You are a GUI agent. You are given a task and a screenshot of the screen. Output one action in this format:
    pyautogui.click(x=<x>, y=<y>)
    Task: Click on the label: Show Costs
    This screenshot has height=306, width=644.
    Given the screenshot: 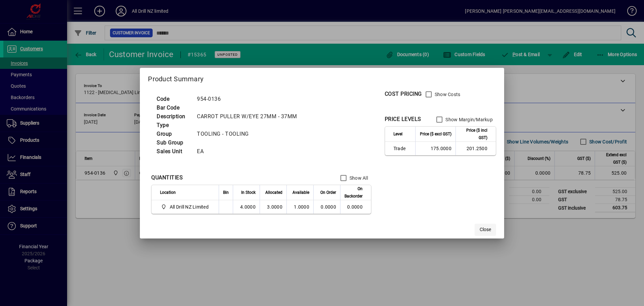 What is the action you would take?
    pyautogui.click(x=447, y=94)
    